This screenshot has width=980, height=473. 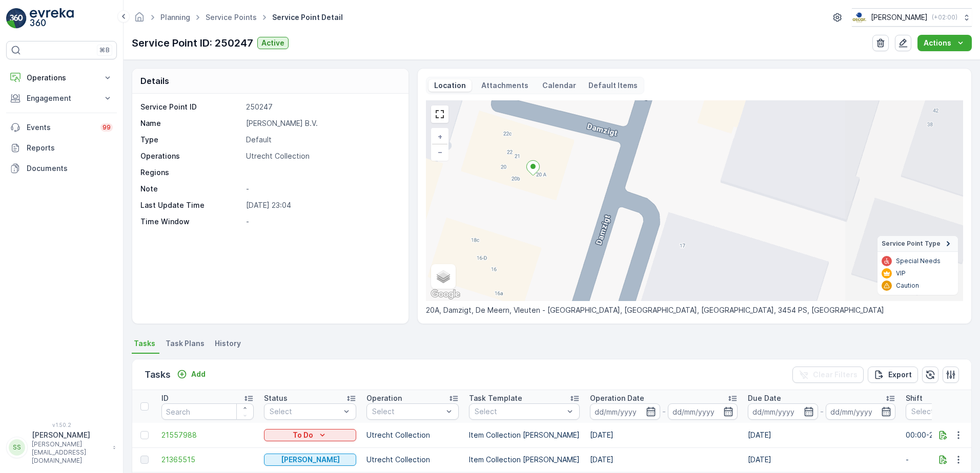 What do you see at coordinates (445, 295) in the screenshot?
I see `img: Google` at bounding box center [445, 295].